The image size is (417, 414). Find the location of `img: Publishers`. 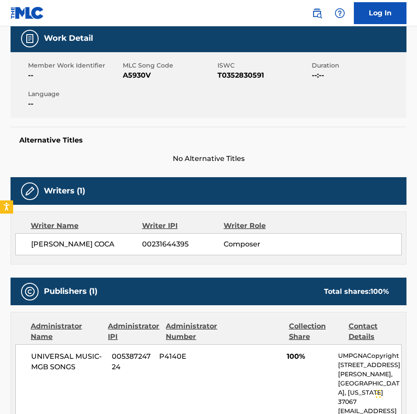

img: Publishers is located at coordinates (30, 292).